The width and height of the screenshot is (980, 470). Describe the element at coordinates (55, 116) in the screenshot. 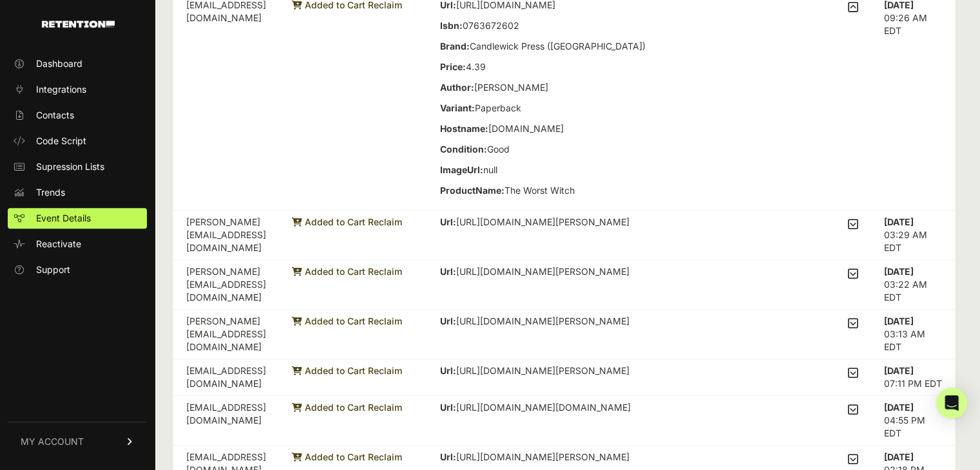

I see `span: Contacts` at that location.